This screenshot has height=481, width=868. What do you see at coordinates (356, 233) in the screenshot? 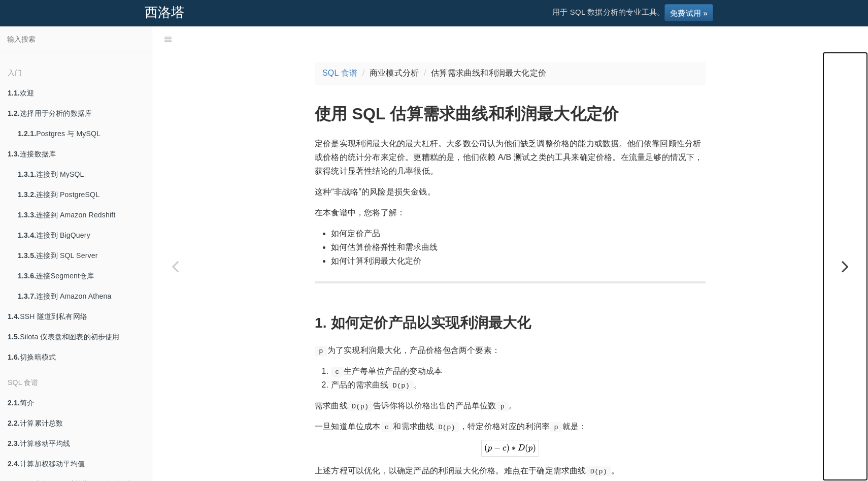
I see `font: 如何定价产品` at bounding box center [356, 233].